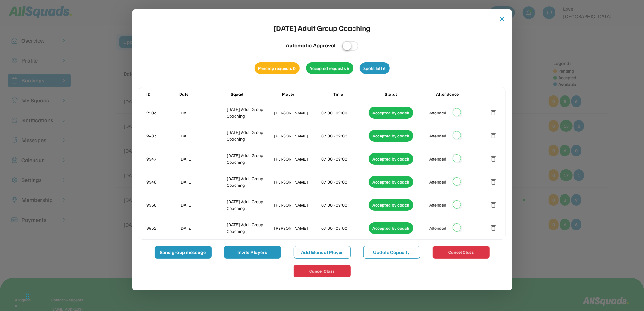 This screenshot has height=311, width=644. What do you see at coordinates (311, 45) in the screenshot?
I see `div: Automatic Approval` at bounding box center [311, 45].